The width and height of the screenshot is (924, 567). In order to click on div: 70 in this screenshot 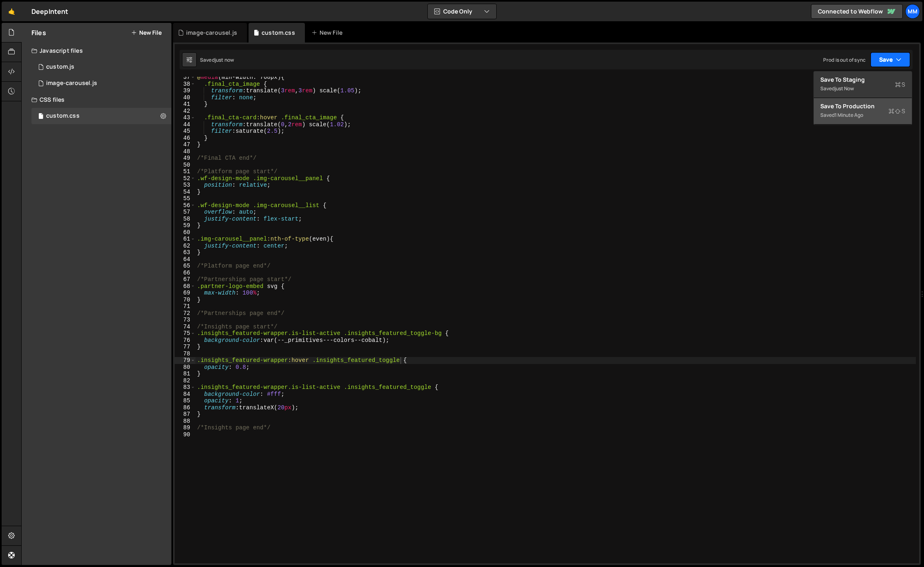, I will do `click(185, 300)`.